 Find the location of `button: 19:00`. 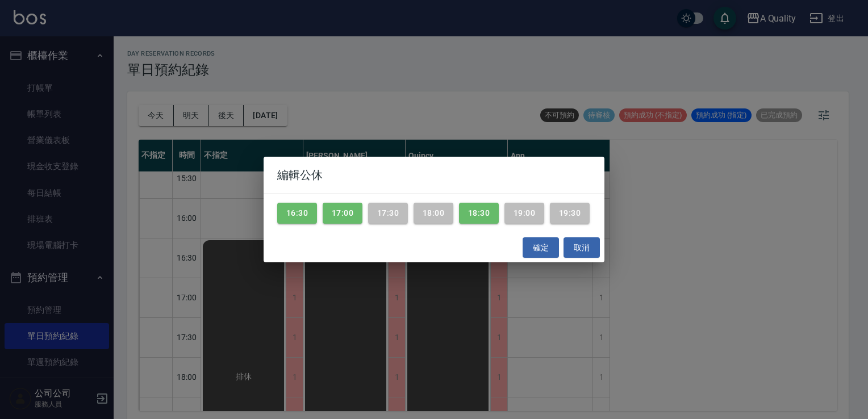

button: 19:00 is located at coordinates (525, 213).